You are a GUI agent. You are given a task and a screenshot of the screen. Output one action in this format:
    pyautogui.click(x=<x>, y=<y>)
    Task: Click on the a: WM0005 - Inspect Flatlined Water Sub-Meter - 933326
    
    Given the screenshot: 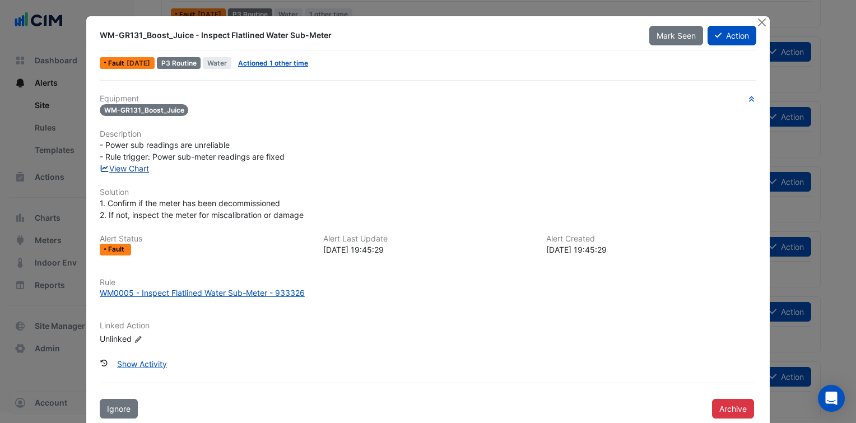 What is the action you would take?
    pyautogui.click(x=428, y=293)
    